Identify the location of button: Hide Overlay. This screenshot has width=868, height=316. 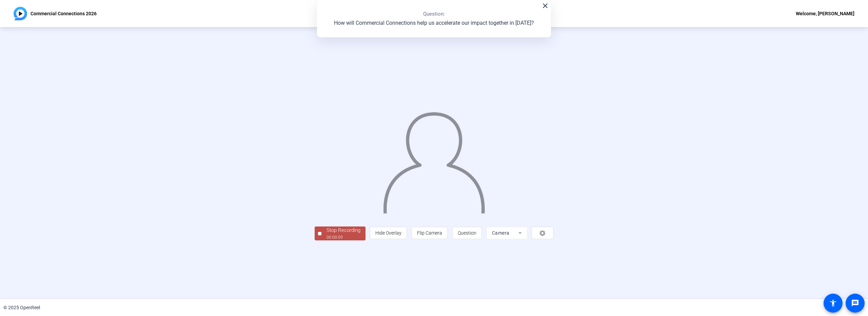
(388, 233).